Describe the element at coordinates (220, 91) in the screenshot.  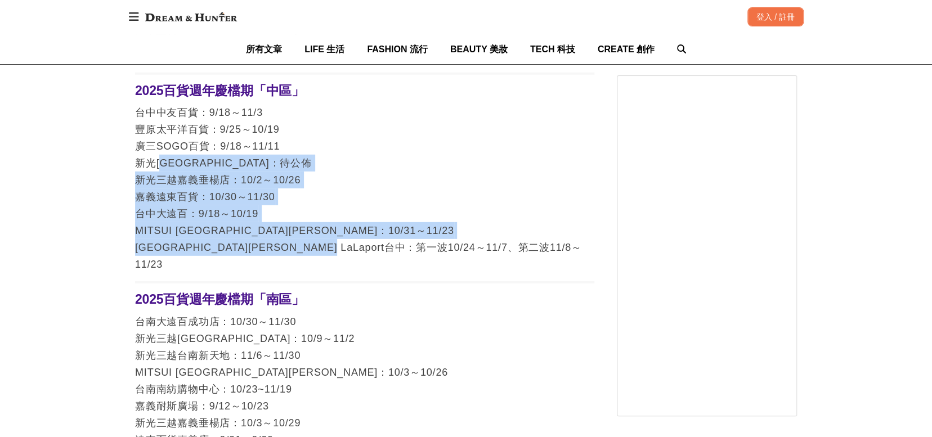
I see `span: 2025百貨週年慶檔期「中區」` at that location.